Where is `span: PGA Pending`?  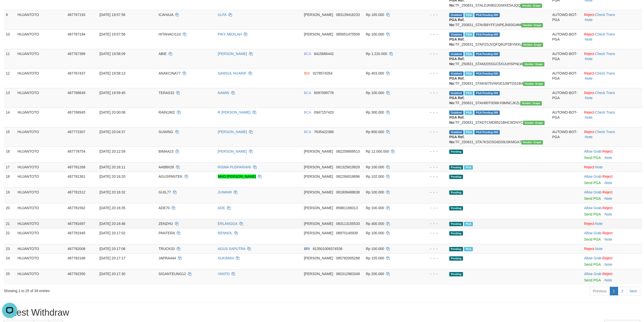 span: PGA Pending is located at coordinates (487, 132).